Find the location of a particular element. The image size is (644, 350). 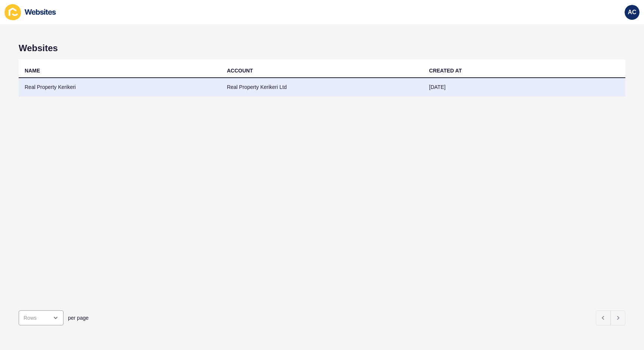

span: AC is located at coordinates (632, 12).